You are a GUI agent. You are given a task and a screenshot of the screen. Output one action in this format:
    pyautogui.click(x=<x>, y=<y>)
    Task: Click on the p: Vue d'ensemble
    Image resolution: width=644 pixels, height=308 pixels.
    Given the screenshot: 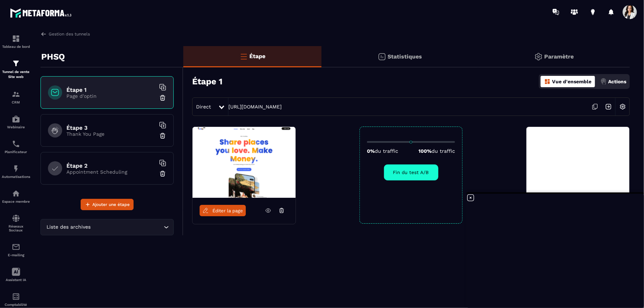 What is the action you would take?
    pyautogui.click(x=571, y=82)
    